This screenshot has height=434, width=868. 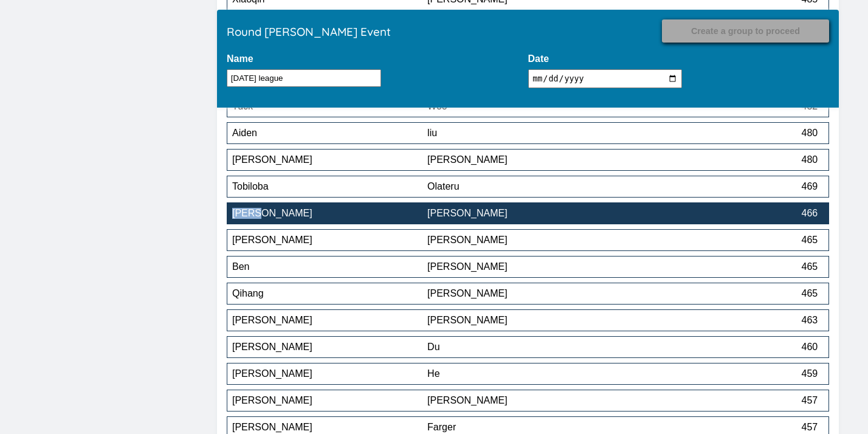 I want to click on div: He, so click(x=525, y=374).